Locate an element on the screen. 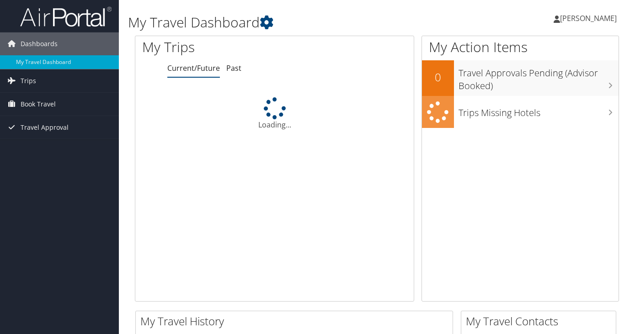 The height and width of the screenshot is (334, 635). span: Travel Approval is located at coordinates (44, 128).